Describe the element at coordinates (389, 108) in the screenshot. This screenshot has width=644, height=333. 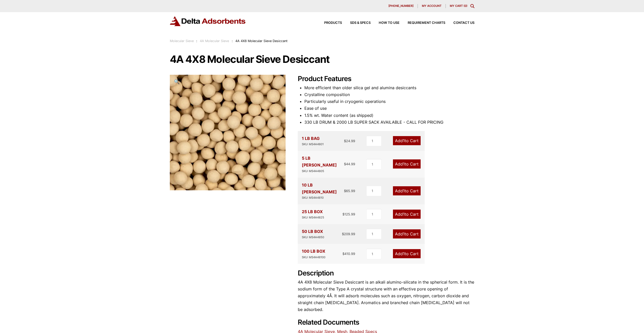
I see `li: Ease of use` at that location.